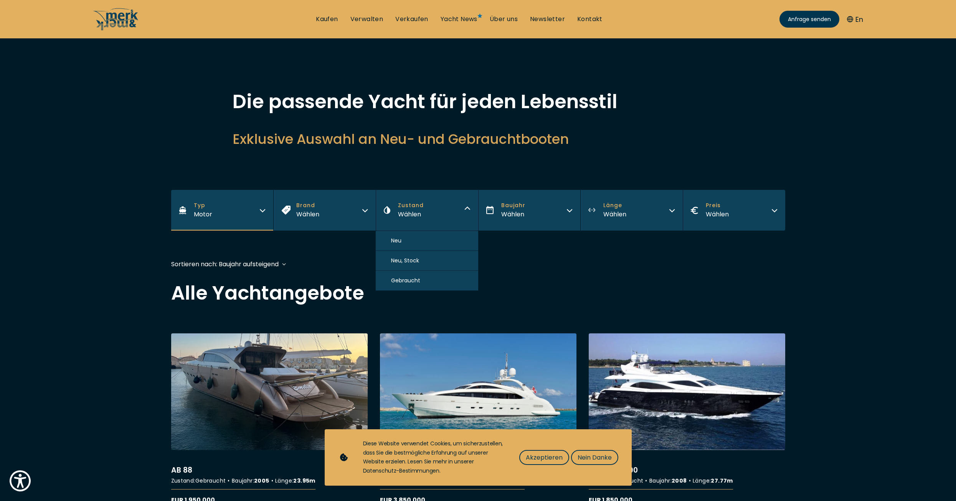 The image size is (956, 501). I want to click on span: Preis, so click(718, 205).